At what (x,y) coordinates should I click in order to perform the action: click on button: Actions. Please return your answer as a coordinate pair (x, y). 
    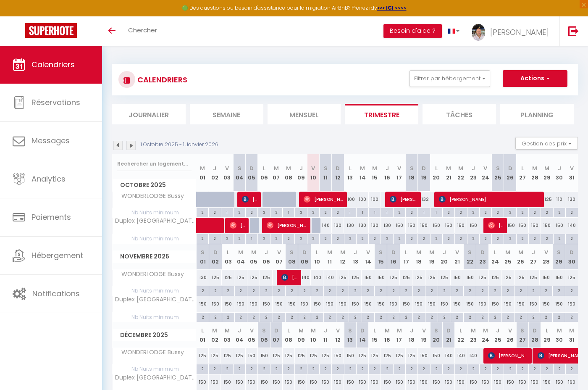
    Looking at the image, I should click on (535, 78).